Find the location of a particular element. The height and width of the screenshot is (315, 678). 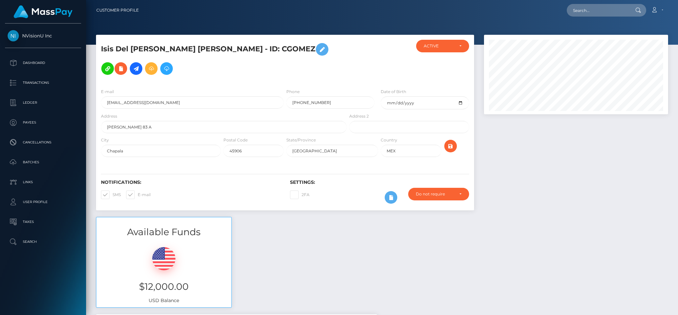

p: Transactions is located at coordinates (43, 83).